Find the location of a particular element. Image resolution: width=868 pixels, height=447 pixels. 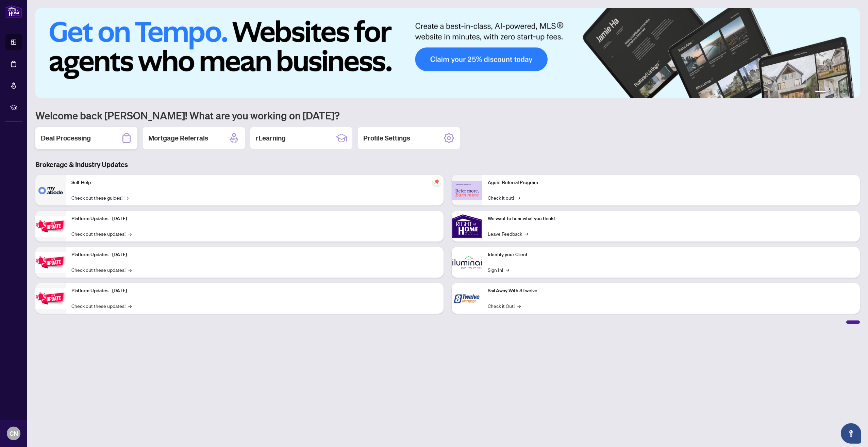

button: 4 is located at coordinates (840, 93).